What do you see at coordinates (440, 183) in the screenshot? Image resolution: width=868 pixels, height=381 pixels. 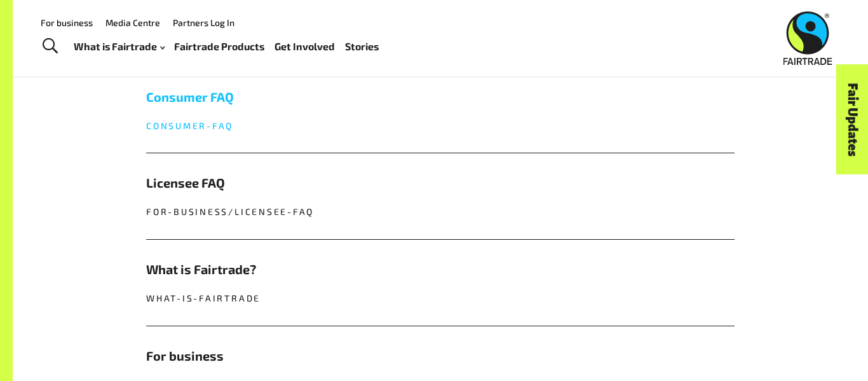 I see `h5: Licensee FAQ` at bounding box center [440, 183].